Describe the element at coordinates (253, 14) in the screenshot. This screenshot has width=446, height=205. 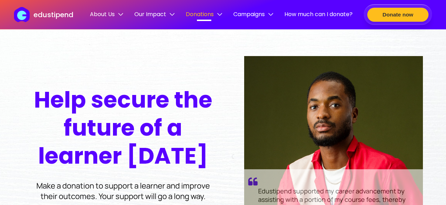
I see `span: Campaigns` at that location.